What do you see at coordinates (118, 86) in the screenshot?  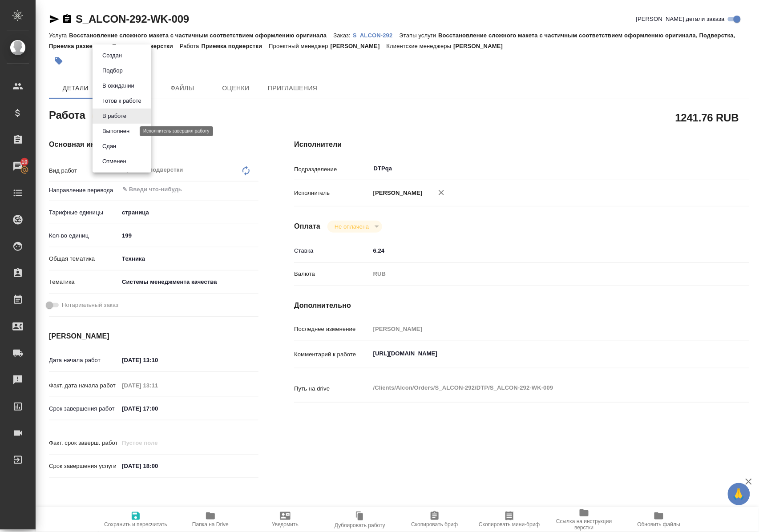 I see `button: В ожидании` at bounding box center [118, 86].